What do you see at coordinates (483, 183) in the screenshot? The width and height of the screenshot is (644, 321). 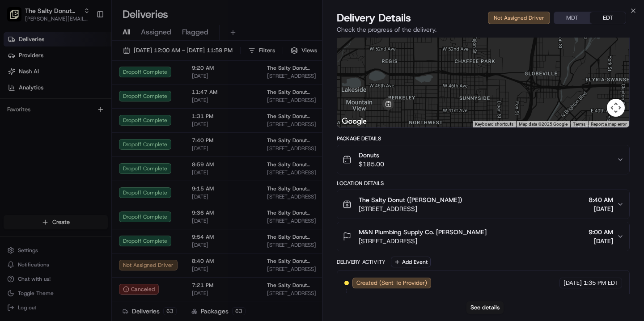 I see `div: Location Details` at bounding box center [483, 183].